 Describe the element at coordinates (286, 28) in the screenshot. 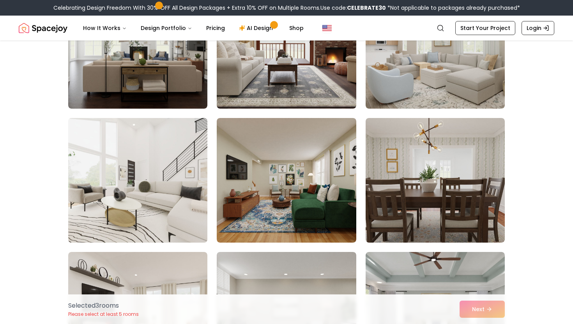

I see `nav: Global` at that location.